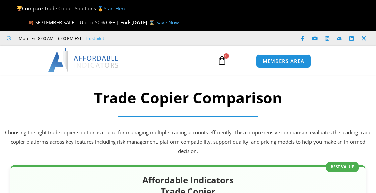 Image resolution: width=376 pixels, height=193 pixels. Describe the element at coordinates (188, 142) in the screenshot. I see `p: Choosing the right trade copier solution is crucial for managing multiple trading accounts effici...` at that location.